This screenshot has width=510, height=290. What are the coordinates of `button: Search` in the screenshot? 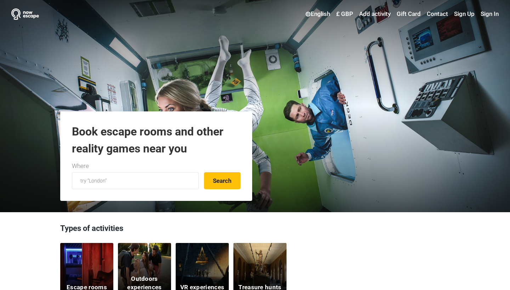 It's located at (222, 181).